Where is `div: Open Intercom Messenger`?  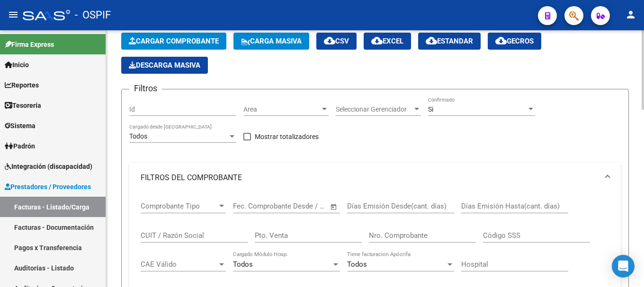 div: Open Intercom Messenger is located at coordinates (623, 267).